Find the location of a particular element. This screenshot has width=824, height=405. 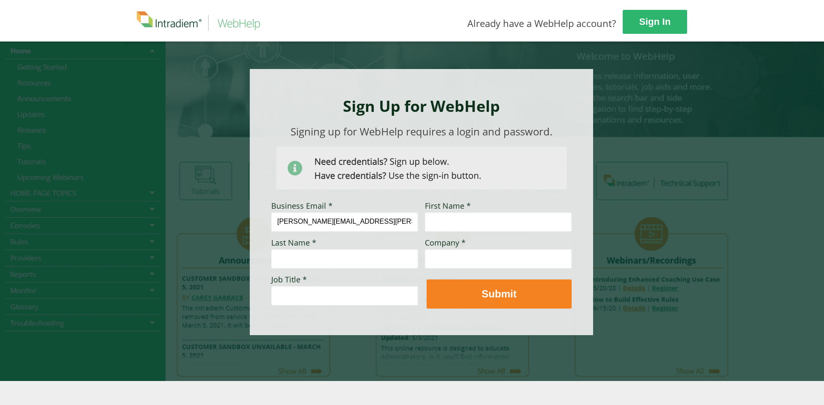

button: Submit is located at coordinates (499, 294).